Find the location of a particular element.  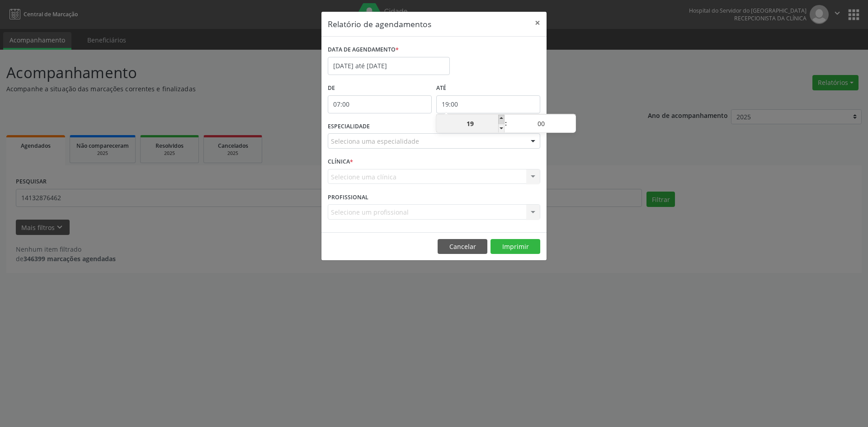

h5: Relatório de agendamentos is located at coordinates (379, 24).